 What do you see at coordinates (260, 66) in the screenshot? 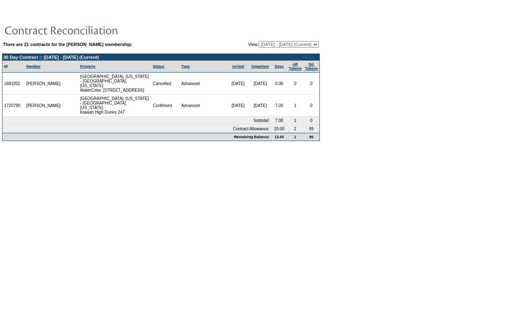
I see `a: Departure` at bounding box center [260, 66].